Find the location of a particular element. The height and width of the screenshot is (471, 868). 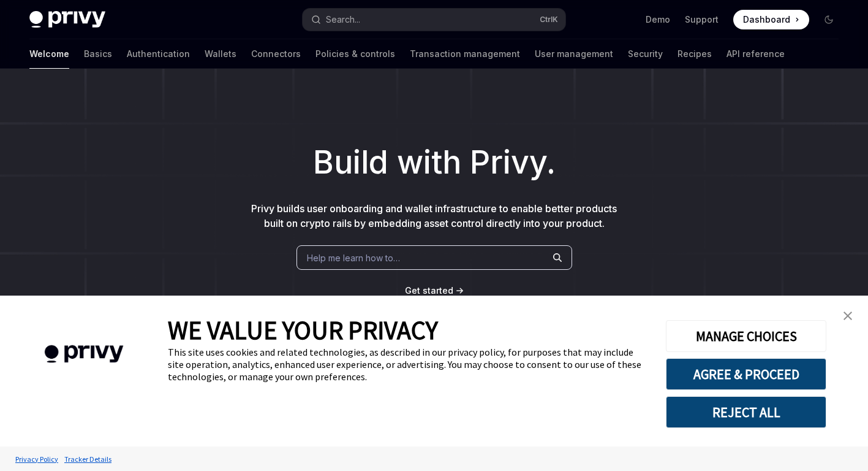

a: Wallets is located at coordinates (221, 54).